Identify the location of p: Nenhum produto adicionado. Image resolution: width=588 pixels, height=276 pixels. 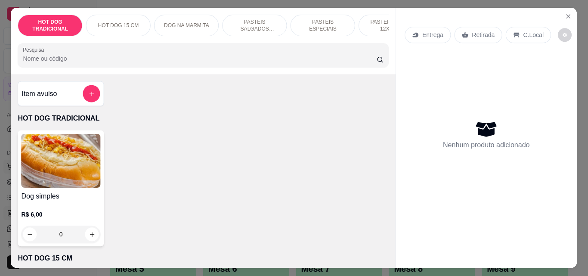
(486, 145).